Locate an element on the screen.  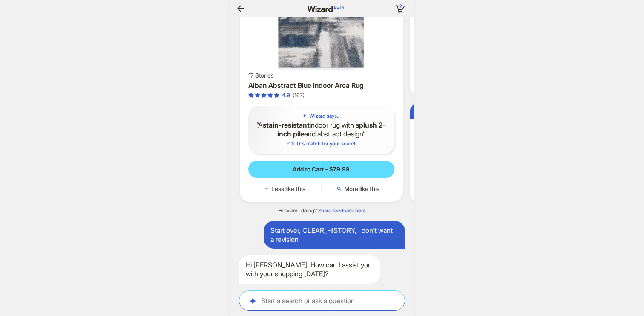
h3: Alban Abstract Blue Indoor Area Rug is located at coordinates (321, 85).